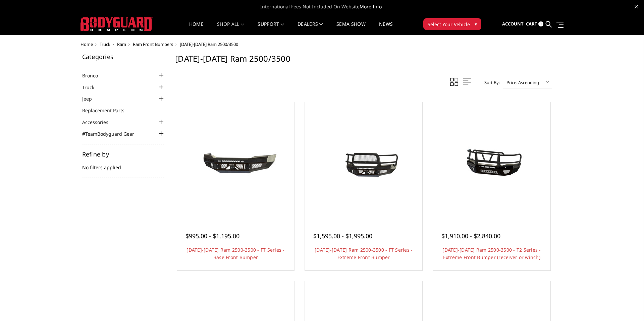  What do you see at coordinates (121, 45) in the screenshot?
I see `span: Ram` at bounding box center [121, 45].